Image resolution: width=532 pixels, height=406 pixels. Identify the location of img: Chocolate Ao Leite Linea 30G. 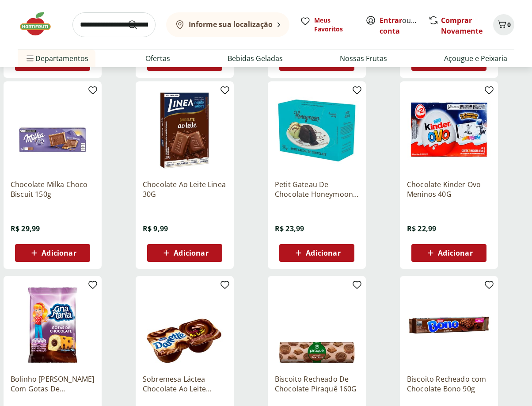
(185, 131).